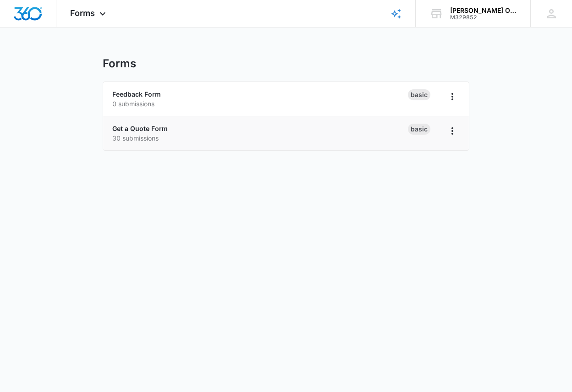 The image size is (572, 392). Describe the element at coordinates (83, 12) in the screenshot. I see `span: Forms` at that location.